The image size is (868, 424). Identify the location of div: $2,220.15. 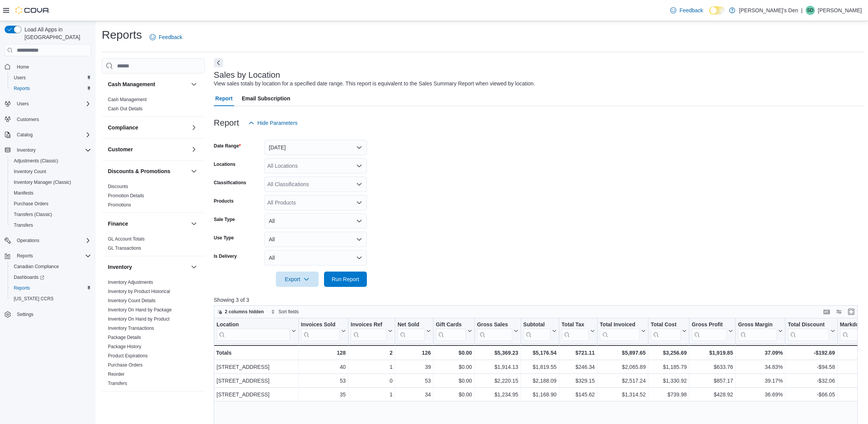
(498, 380).